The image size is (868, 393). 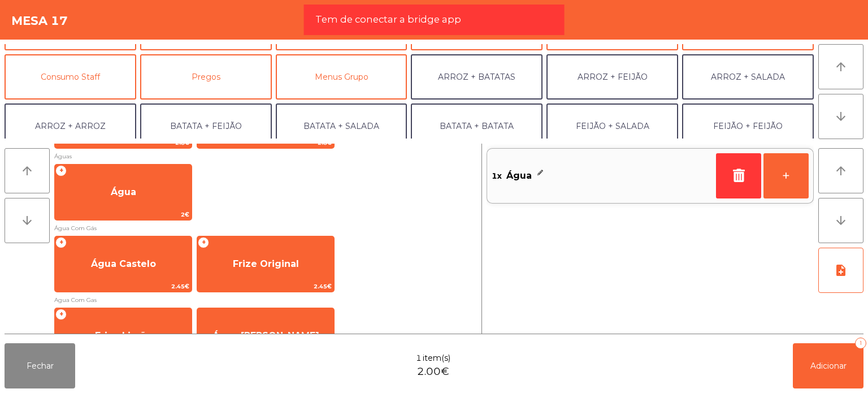 What do you see at coordinates (841, 271) in the screenshot?
I see `button: note_add` at bounding box center [841, 271].